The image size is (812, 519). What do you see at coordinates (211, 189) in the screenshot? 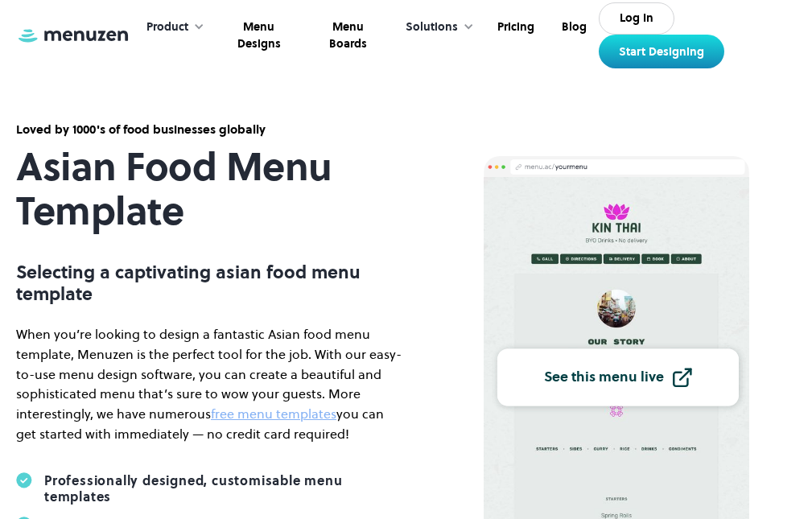
I see `h1: Asian Food Menu Template` at bounding box center [211, 189].